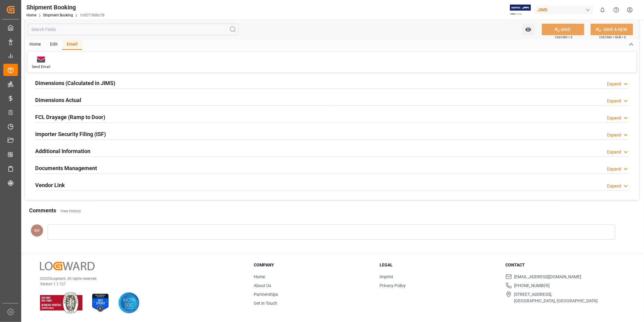  What do you see at coordinates (528, 29) in the screenshot?
I see `button: open menu` at bounding box center [528, 29].